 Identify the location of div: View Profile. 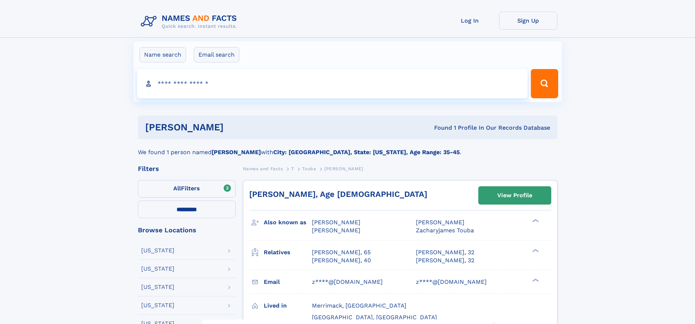
(515, 195).